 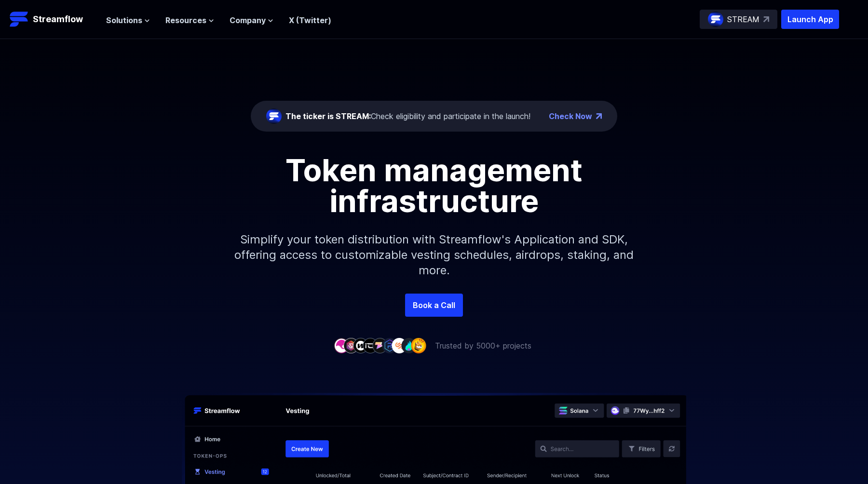 I want to click on span: Solutions, so click(x=124, y=20).